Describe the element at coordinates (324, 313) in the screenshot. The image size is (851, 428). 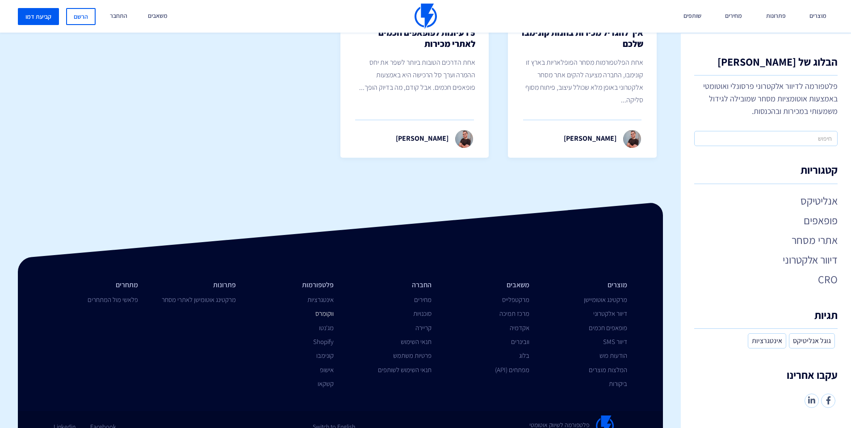
I see `a: ווקומרס` at that location.